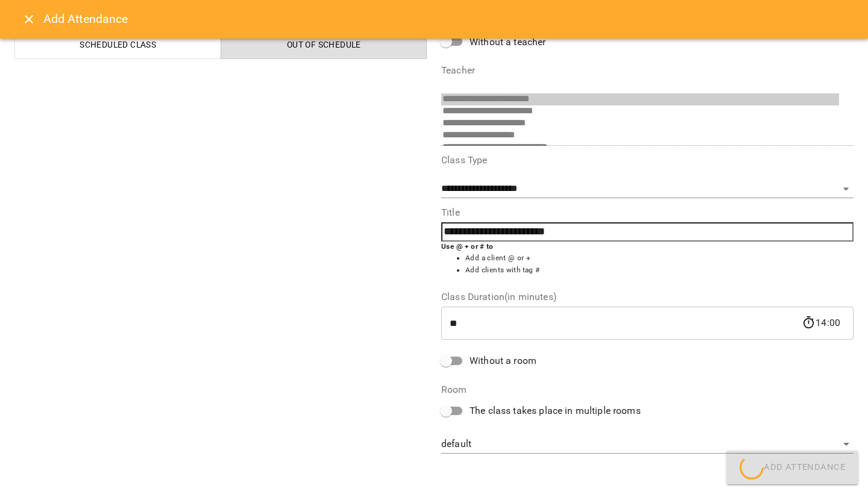  What do you see at coordinates (647, 297) in the screenshot?
I see `label: Class Duration(in minutes)` at bounding box center [647, 297].